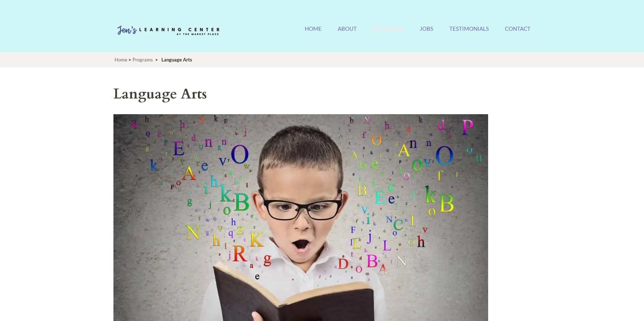  What do you see at coordinates (518, 33) in the screenshot?
I see `a: Contact` at bounding box center [518, 33].